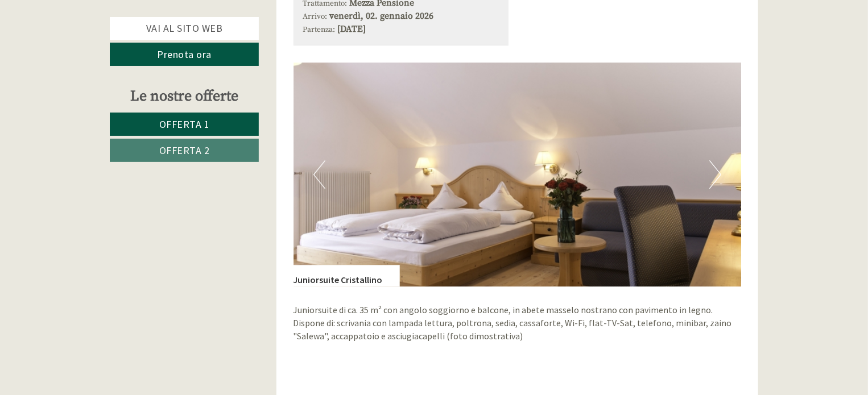 The image size is (868, 395). What do you see at coordinates (184, 96) in the screenshot?
I see `div: Le nostre offerte` at bounding box center [184, 96].